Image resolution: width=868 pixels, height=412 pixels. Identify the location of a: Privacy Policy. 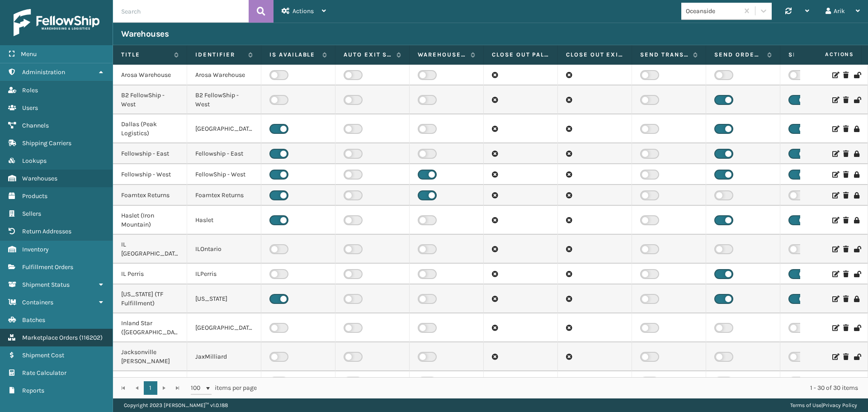
(840, 405).